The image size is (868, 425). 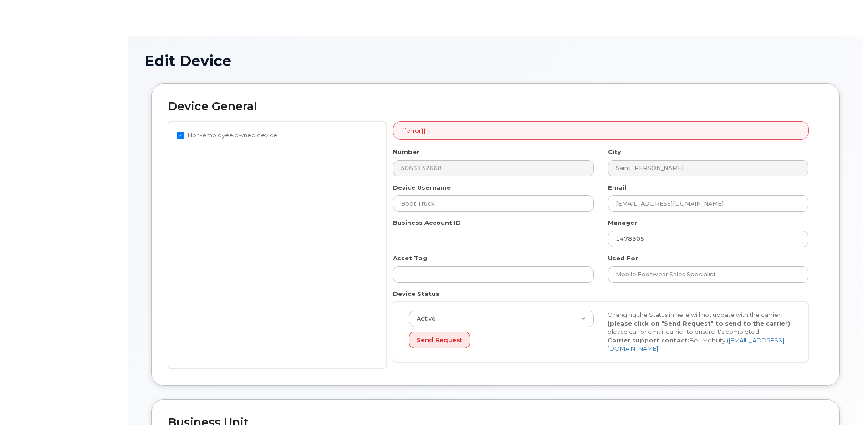 What do you see at coordinates (426, 223) in the screenshot?
I see `label: Business Account ID` at bounding box center [426, 223].